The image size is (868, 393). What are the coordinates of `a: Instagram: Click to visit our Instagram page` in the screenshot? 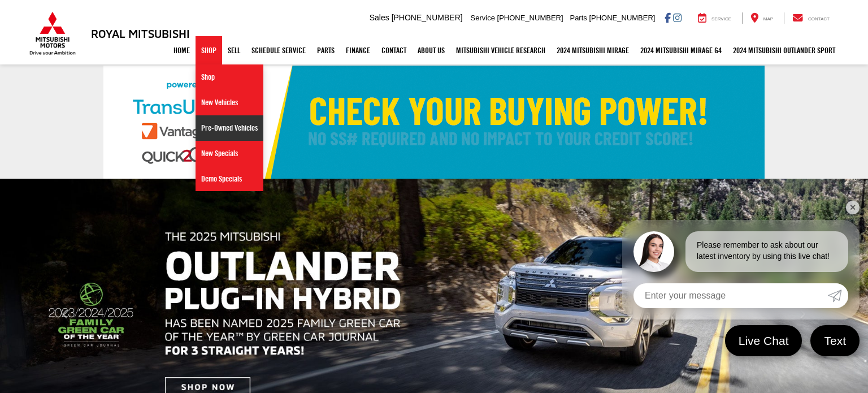 It's located at (677, 18).